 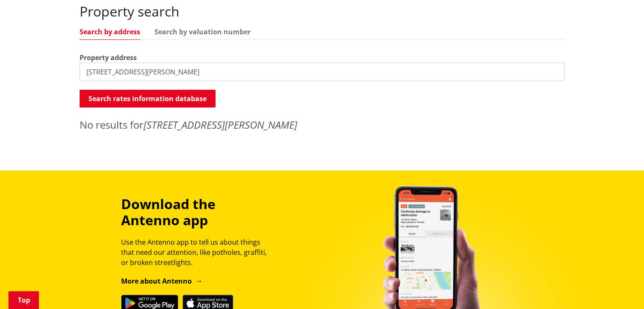 I want to click on a: Top, so click(x=24, y=300).